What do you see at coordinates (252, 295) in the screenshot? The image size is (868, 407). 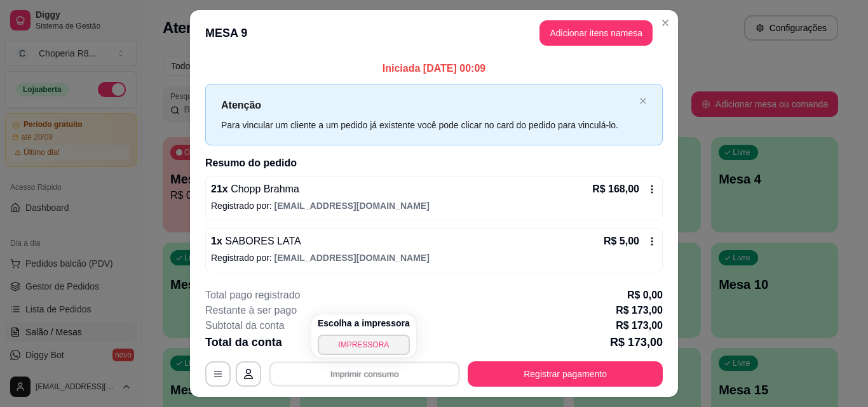 I see `p: Total pago registrado` at bounding box center [252, 295].